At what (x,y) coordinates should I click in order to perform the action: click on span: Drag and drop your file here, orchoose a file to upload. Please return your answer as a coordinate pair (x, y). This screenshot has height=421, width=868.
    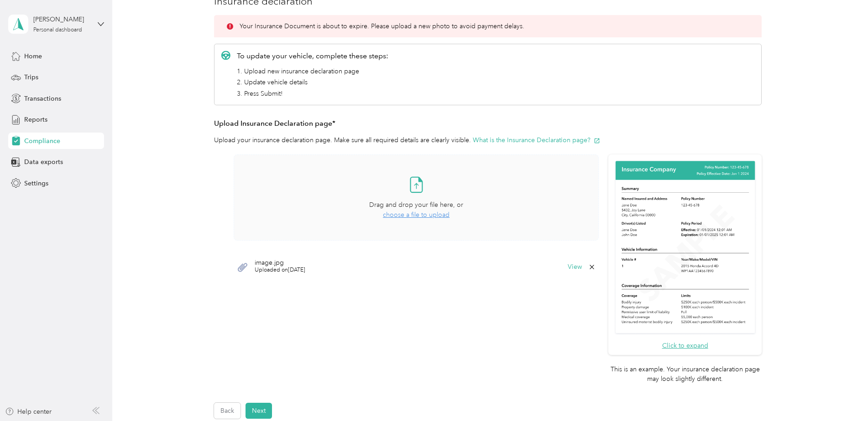
    Looking at the image, I should click on (416, 197).